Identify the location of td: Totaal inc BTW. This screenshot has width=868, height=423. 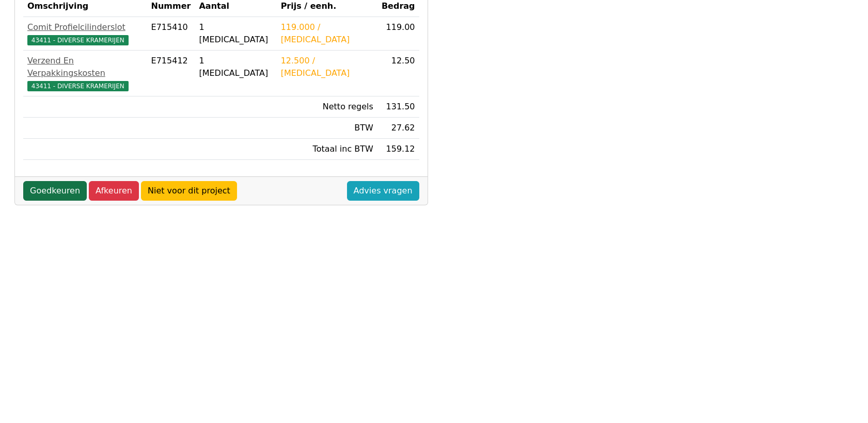
(327, 149).